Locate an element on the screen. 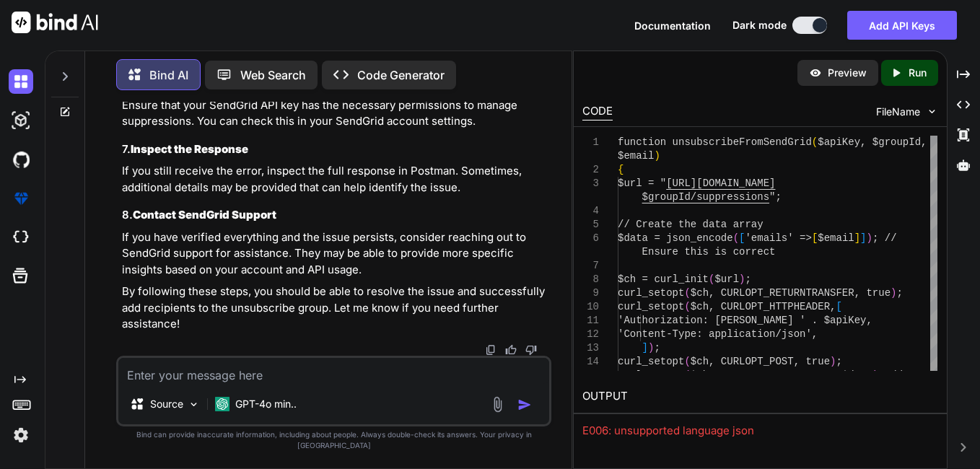 This screenshot has height=469, width=980. div: 4 is located at coordinates (590, 211).